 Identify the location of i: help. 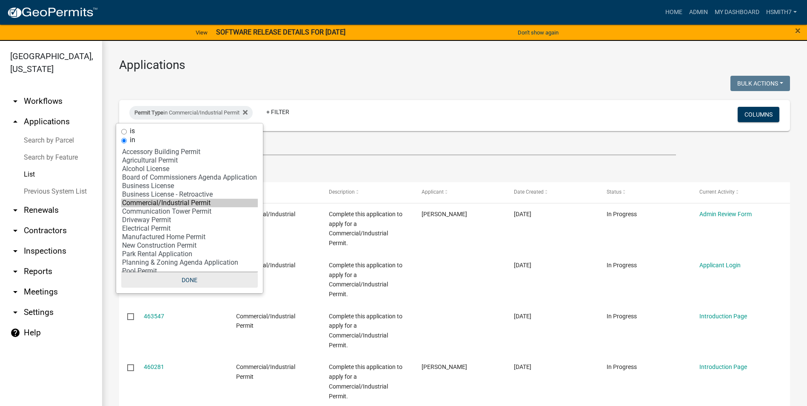
(15, 333).